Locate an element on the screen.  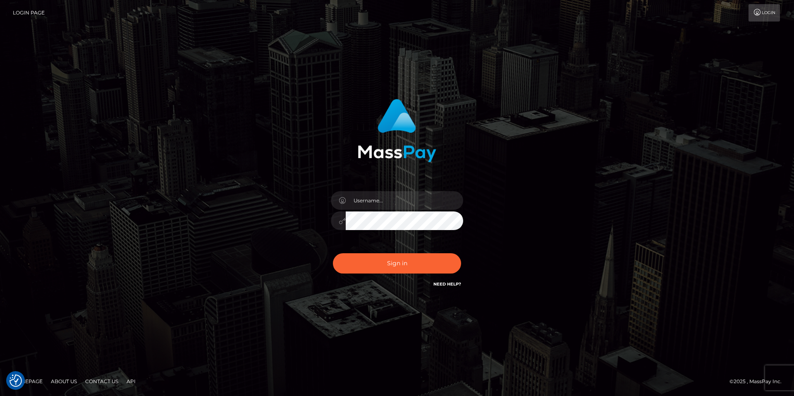
button: Sign in is located at coordinates (397, 263).